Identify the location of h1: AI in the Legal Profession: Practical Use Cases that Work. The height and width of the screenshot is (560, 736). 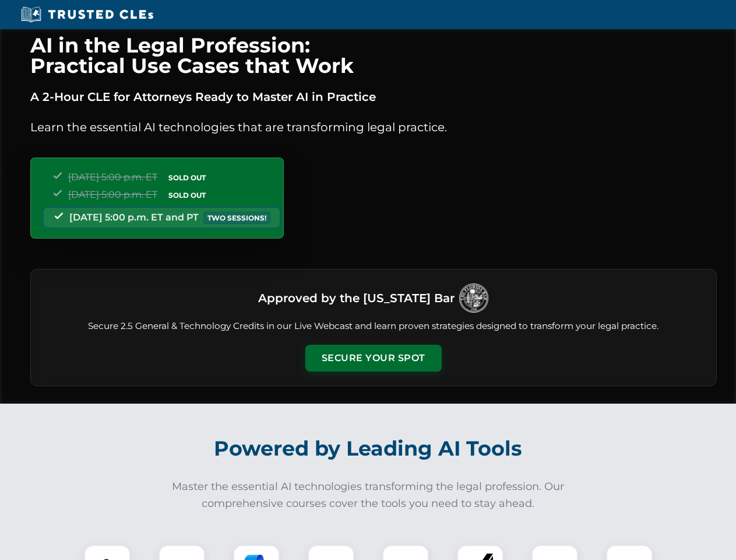
(374, 56).